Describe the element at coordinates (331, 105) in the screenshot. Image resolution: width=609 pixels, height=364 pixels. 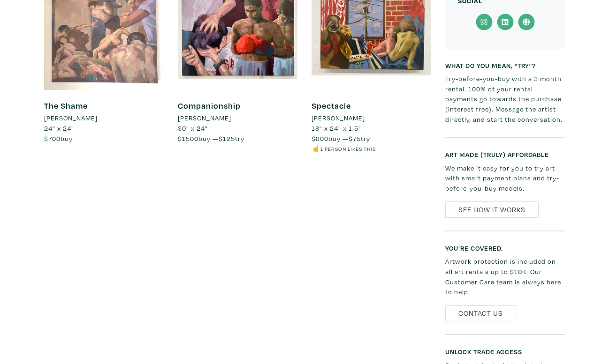
I see `a: Spectacle` at that location.